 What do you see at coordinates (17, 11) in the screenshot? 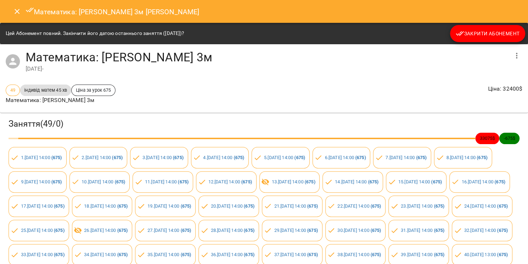
I see `button: Close` at bounding box center [17, 11].